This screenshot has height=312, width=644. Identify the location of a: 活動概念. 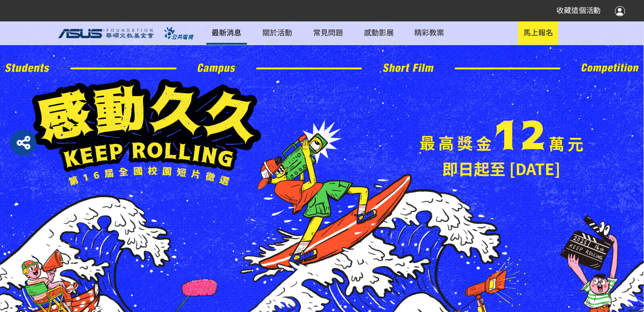
(278, 29).